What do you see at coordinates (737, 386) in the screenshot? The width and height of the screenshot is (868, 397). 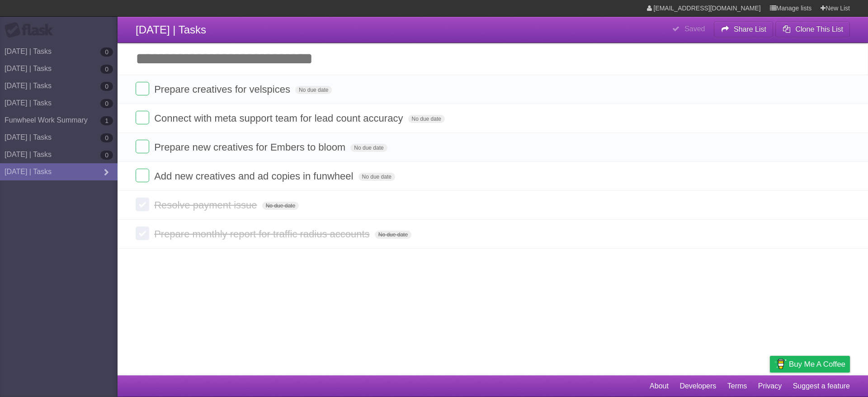 I see `a: Terms` at bounding box center [737, 386].